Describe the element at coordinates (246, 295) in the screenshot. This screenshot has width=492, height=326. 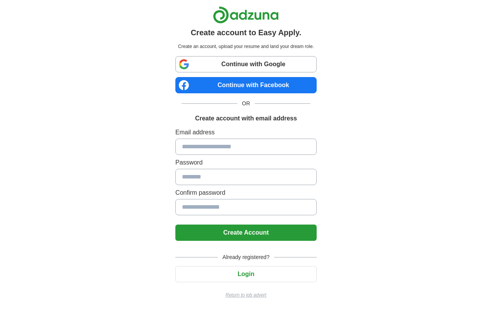
I see `p: Return to job advert` at that location.